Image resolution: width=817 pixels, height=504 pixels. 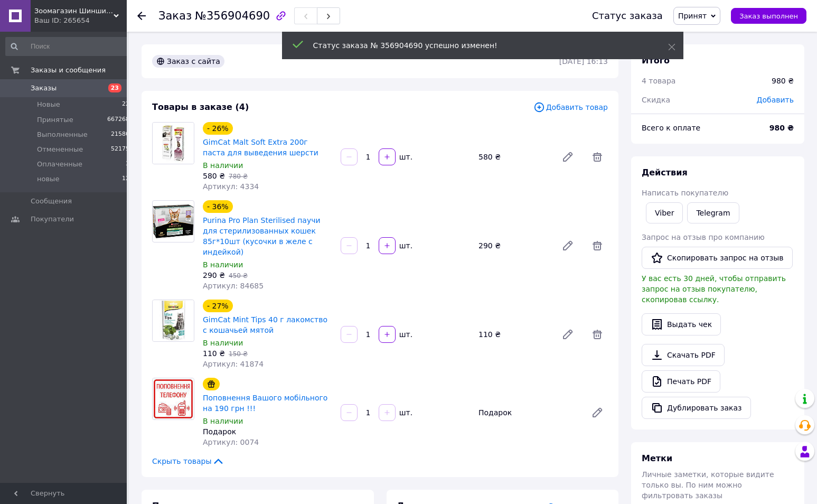 What do you see at coordinates (218, 207) in the screenshot?
I see `div: - 36%` at bounding box center [218, 207].